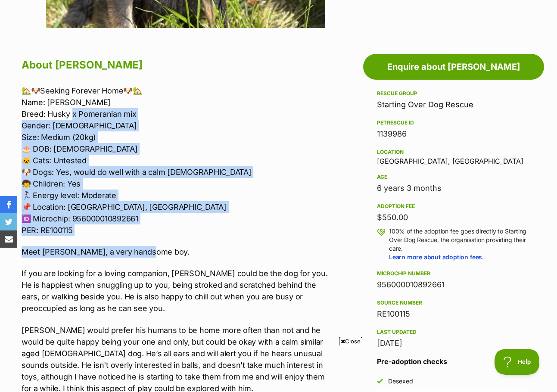  I want to click on div: Source number, so click(453, 303).